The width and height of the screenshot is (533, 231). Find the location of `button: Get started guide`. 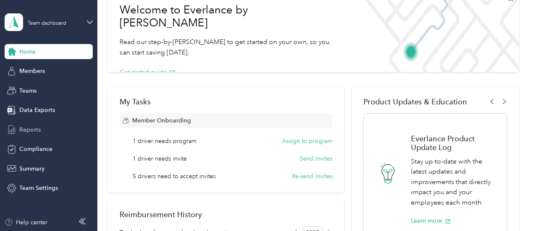

button: Get started guide is located at coordinates (147, 72).